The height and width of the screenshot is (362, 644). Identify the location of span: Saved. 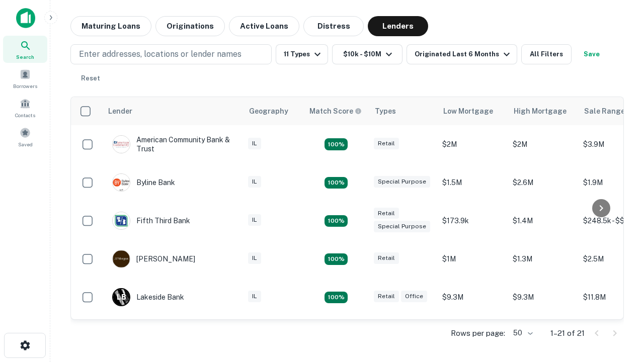
(25, 144).